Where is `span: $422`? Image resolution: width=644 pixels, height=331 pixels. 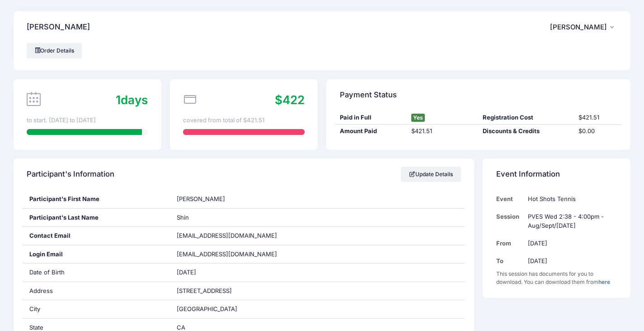 span: $422 is located at coordinates (290, 99).